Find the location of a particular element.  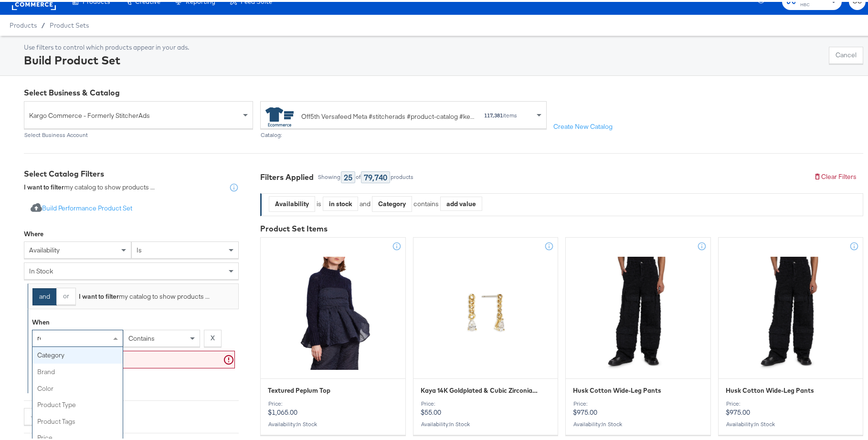

div: Catalog: is located at coordinates (404, 133).